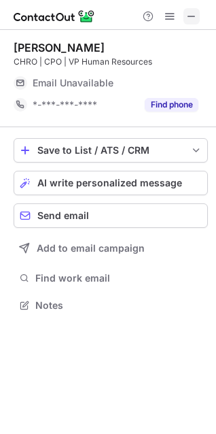 This screenshot has height=434, width=216. What do you see at coordinates (111, 305) in the screenshot?
I see `button: Notes` at bounding box center [111, 305].